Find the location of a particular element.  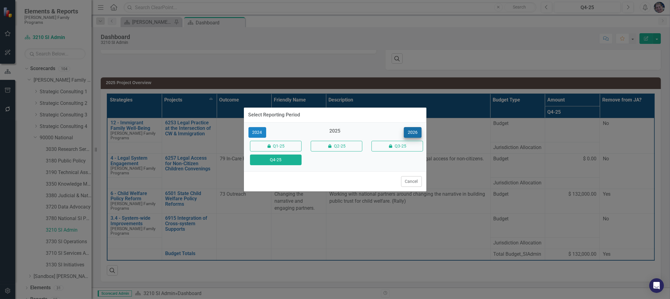

button: Q1-25 is located at coordinates (276, 146).